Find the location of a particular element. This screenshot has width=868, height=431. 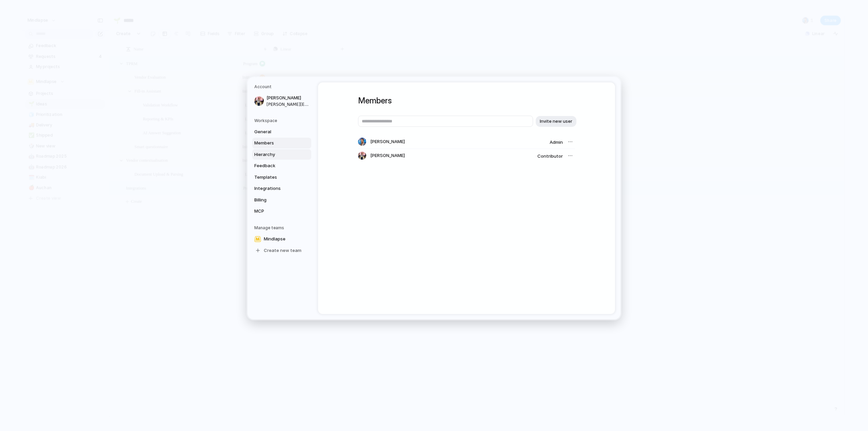

span: MCP is located at coordinates (276, 211).